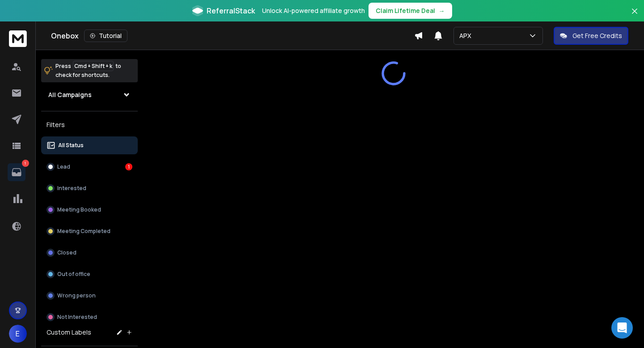 The height and width of the screenshot is (348, 644). Describe the element at coordinates (90, 274) in the screenshot. I see `button: Out of office` at that location.